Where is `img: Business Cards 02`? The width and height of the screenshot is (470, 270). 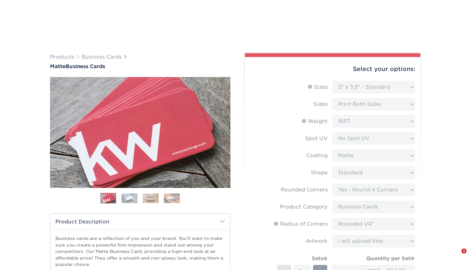 img: Business Cards 02 is located at coordinates (129, 198).